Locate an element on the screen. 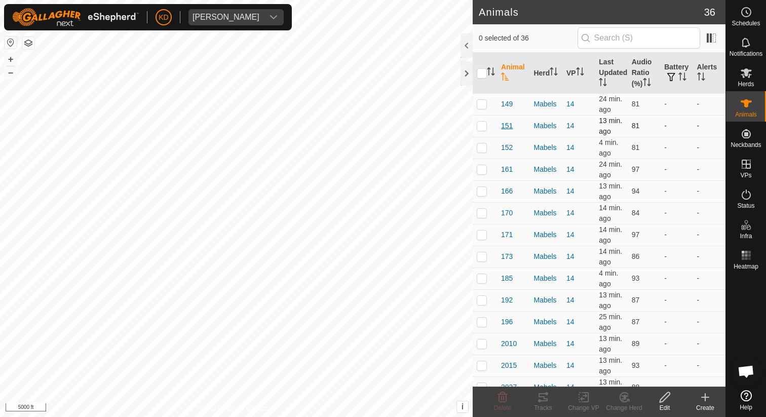  div: Change VP is located at coordinates (583, 408).